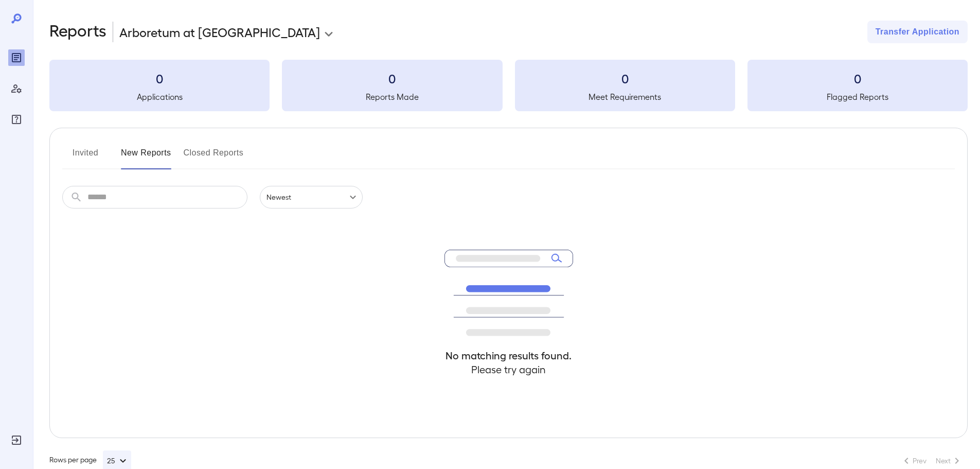  Describe the element at coordinates (17, 440) in the screenshot. I see `div: Log Out` at that location.